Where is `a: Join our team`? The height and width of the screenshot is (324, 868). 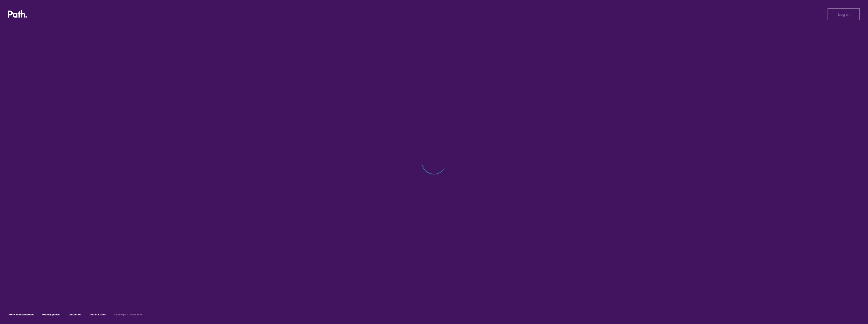 a: Join our team is located at coordinates (97, 314).